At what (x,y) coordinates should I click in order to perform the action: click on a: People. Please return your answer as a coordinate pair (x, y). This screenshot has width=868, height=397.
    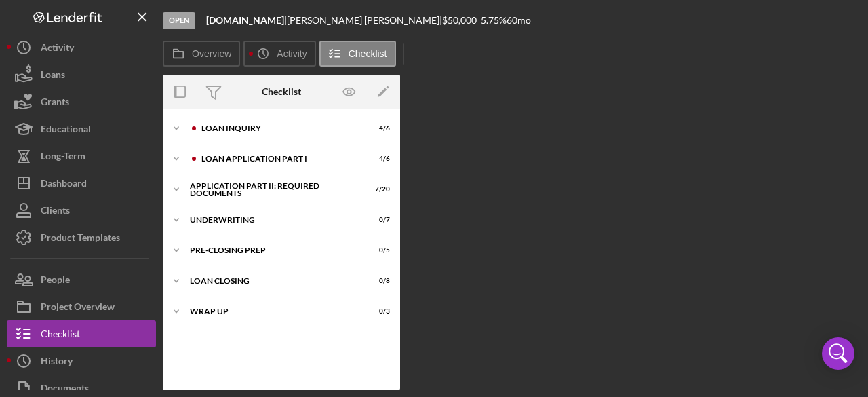
    Looking at the image, I should click on (81, 280).